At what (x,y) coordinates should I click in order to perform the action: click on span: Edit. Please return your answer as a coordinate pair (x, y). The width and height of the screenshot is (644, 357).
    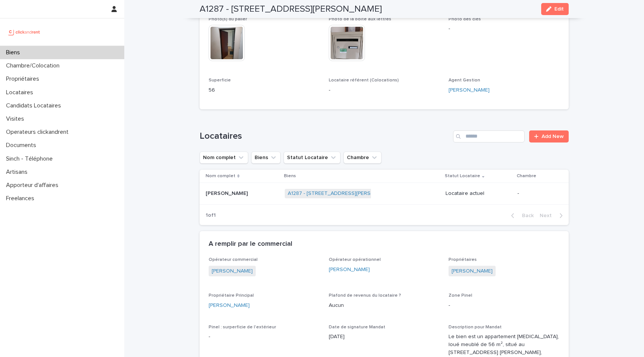
    Looking at the image, I should click on (559, 9).